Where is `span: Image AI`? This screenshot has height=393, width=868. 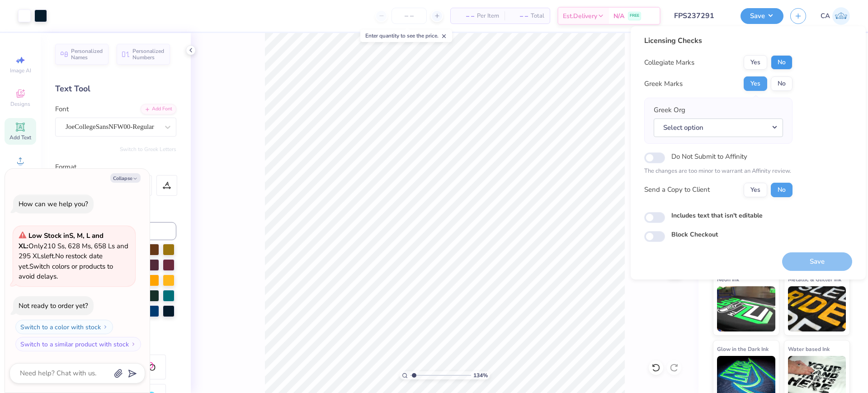 span: Image AI is located at coordinates (20, 71).